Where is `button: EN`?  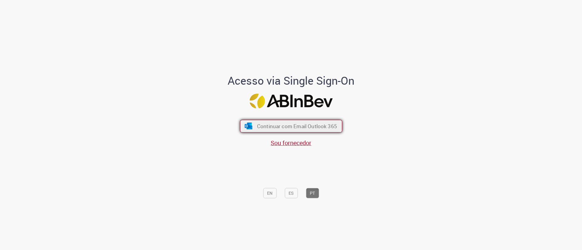 button: EN is located at coordinates (270, 194).